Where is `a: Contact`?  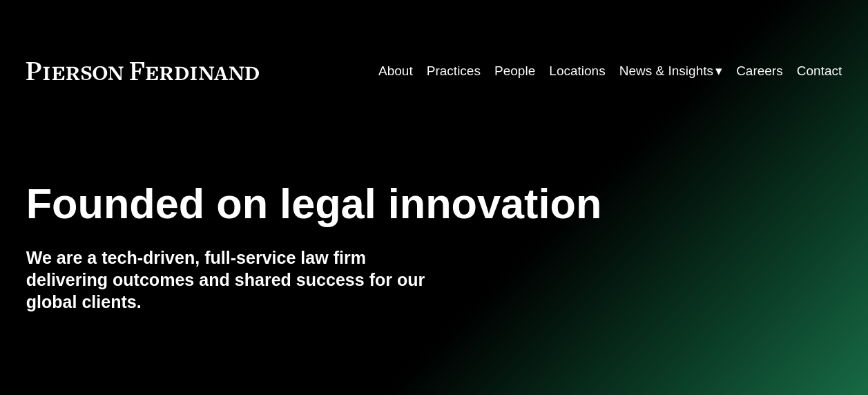 a: Contact is located at coordinates (819, 71).